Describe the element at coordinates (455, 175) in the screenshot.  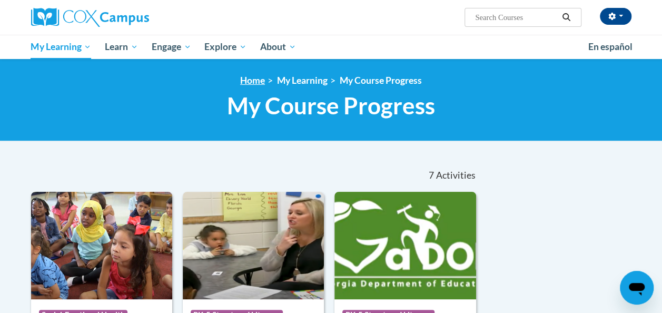
I see `span: Activities` at that location.